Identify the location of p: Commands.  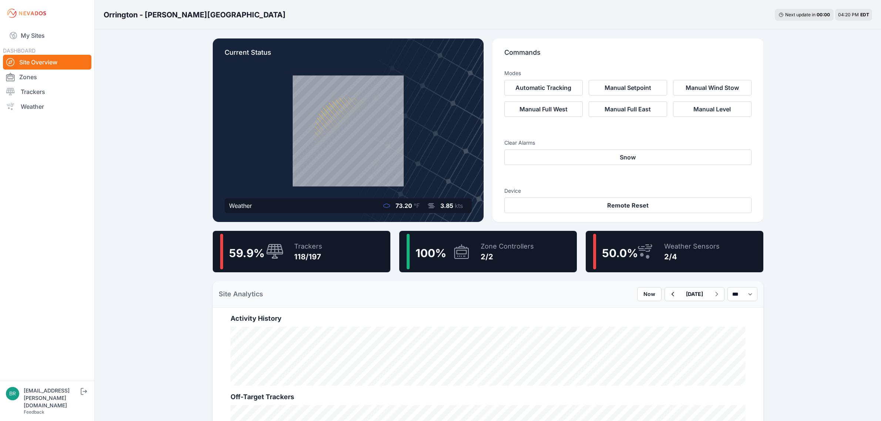
(628, 56).